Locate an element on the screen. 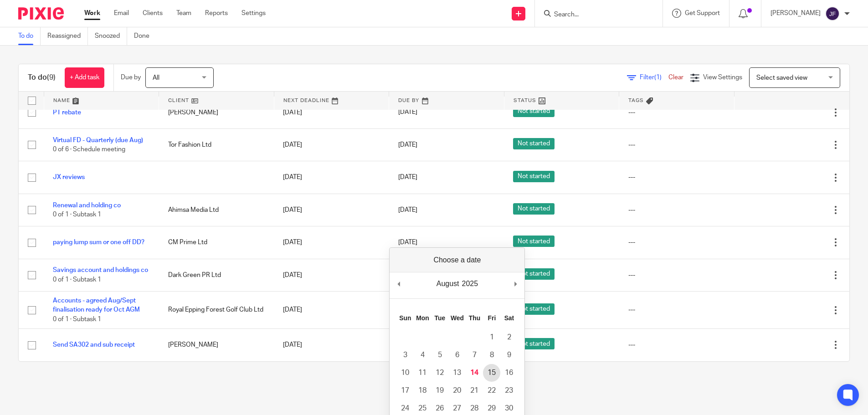 The image size is (868, 415). a: Done is located at coordinates (145, 36).